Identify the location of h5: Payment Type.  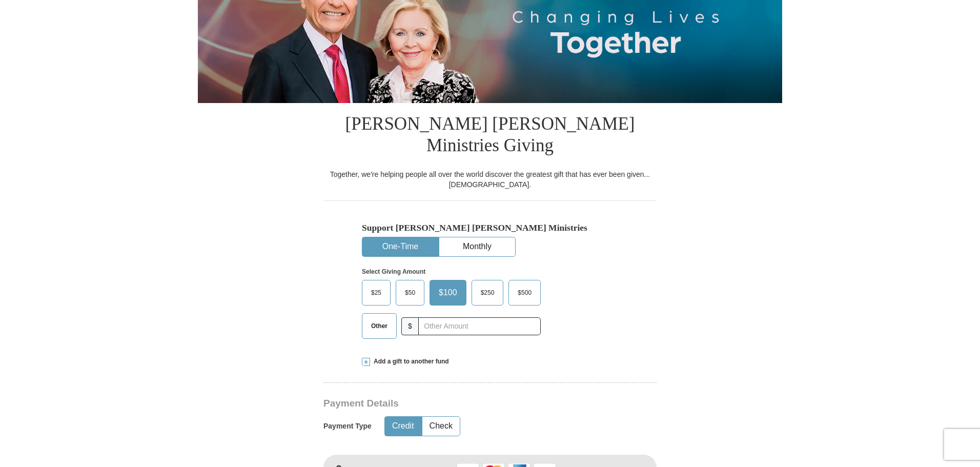
(348, 426).